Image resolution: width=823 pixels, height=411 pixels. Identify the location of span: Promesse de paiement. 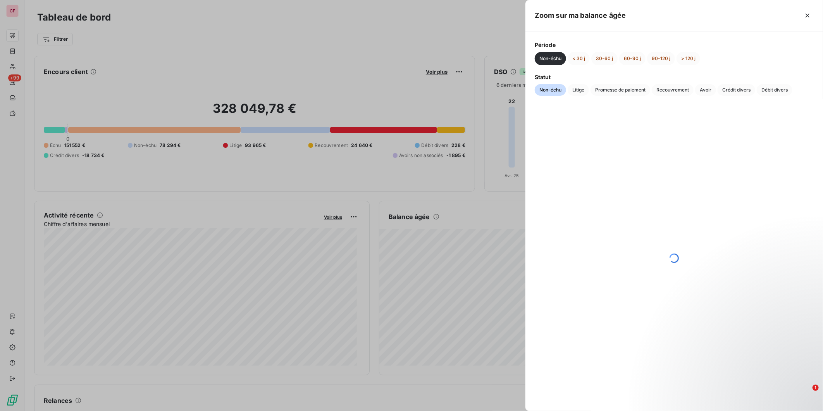
(620, 90).